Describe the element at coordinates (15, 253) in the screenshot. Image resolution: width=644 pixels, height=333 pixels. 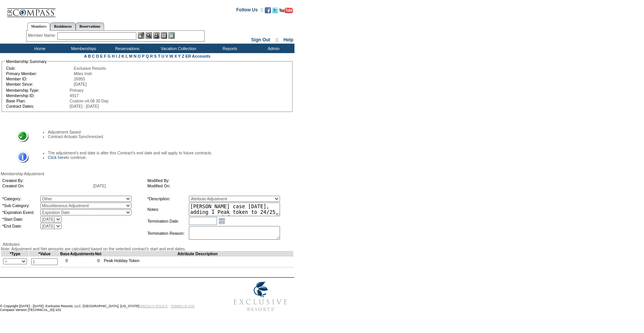
I see `td: *Type` at that location.